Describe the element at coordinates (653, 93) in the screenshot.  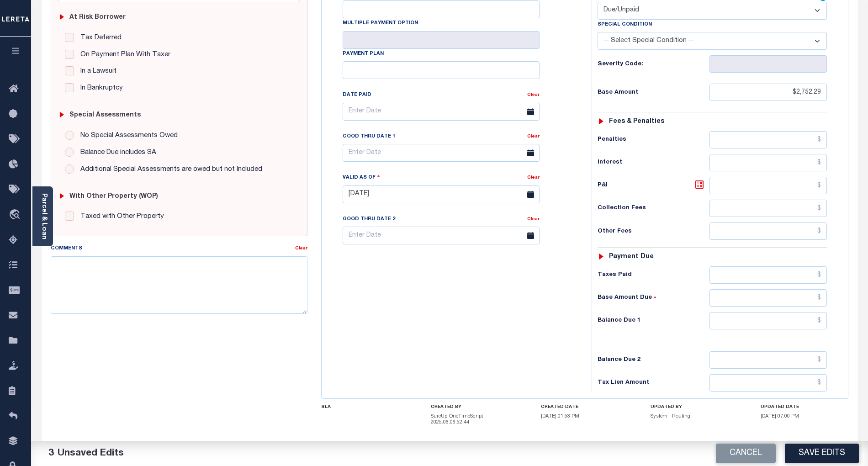
I see `h6: Base Amount` at that location.